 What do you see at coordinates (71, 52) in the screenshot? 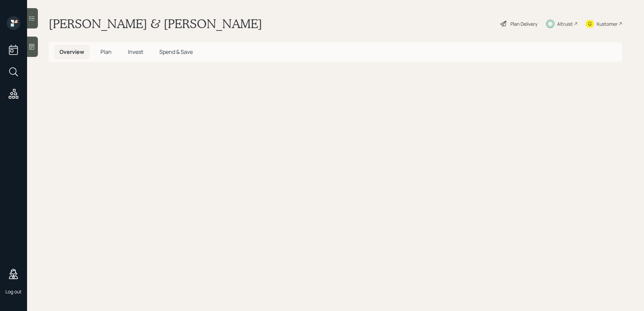
I see `span: Overview` at bounding box center [71, 52].